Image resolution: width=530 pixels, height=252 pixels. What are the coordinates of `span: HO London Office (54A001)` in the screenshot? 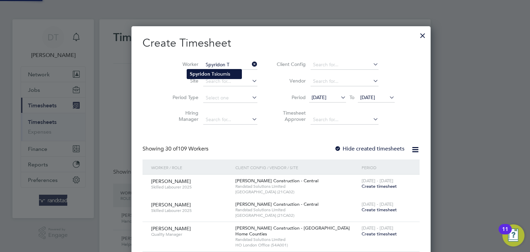 It's located at (297, 245).